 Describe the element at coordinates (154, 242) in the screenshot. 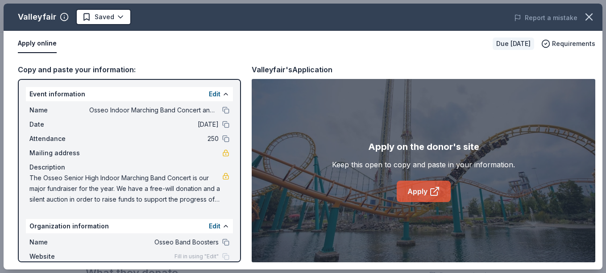

I see `span: Osseo Band Boosters` at that location.